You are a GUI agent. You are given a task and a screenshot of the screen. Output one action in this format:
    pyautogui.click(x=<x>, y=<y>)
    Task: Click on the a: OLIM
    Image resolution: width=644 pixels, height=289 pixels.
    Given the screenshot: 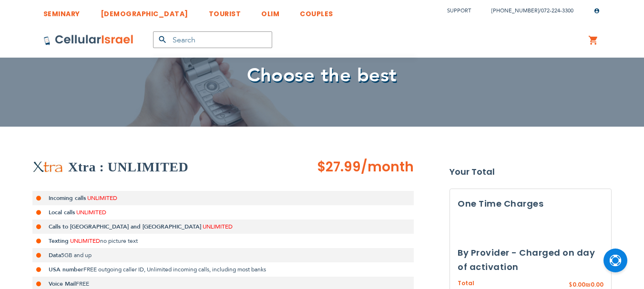 What is the action you would take?
    pyautogui.click(x=270, y=11)
    